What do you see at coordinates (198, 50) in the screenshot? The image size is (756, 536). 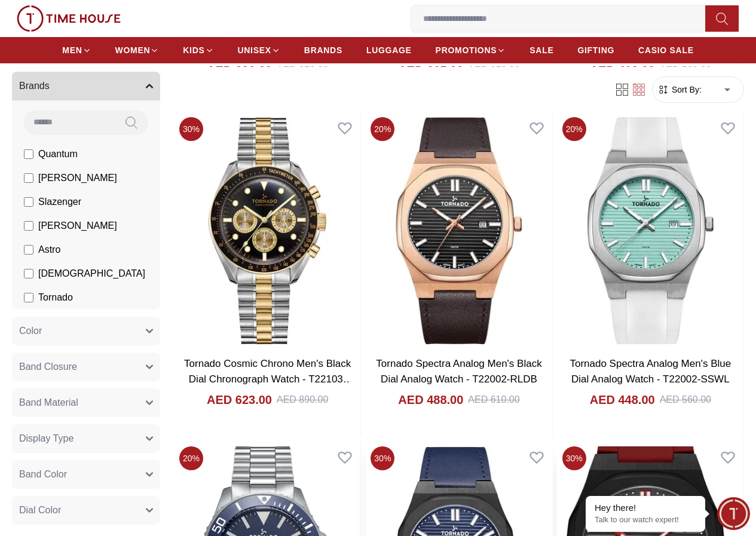 I see `a: KIDS` at bounding box center [198, 50].